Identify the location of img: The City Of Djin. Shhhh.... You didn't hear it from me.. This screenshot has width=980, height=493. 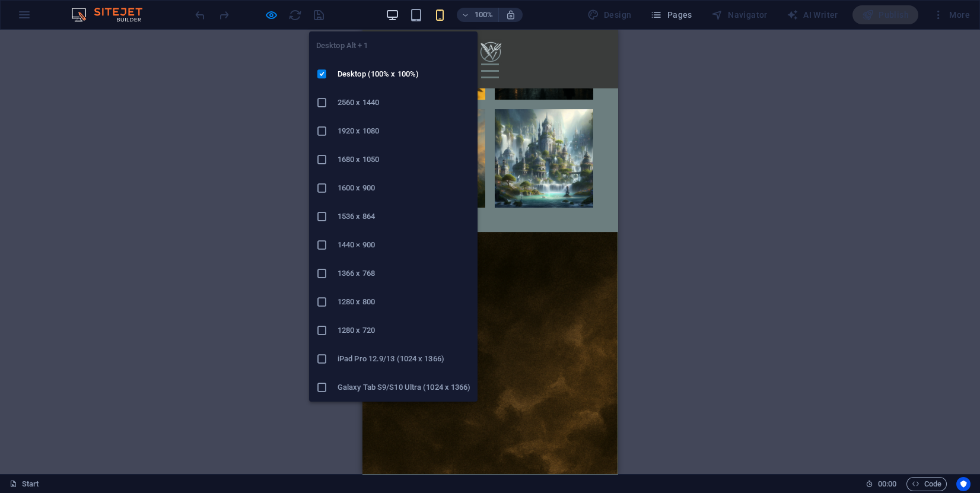
(181, 129).